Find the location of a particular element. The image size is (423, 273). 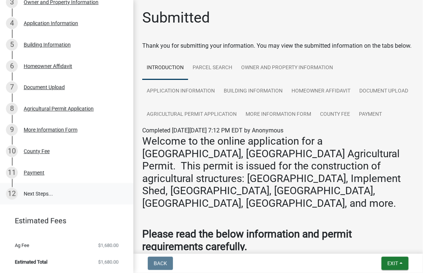

button: Back is located at coordinates (160, 264).